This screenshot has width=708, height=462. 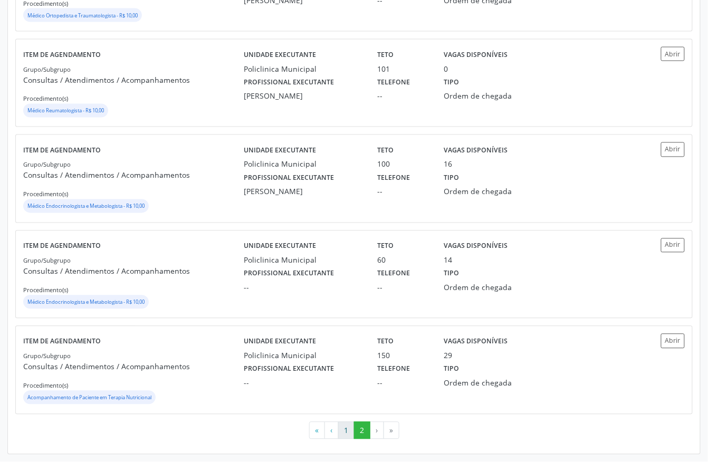 I want to click on div: 16, so click(x=448, y=164).